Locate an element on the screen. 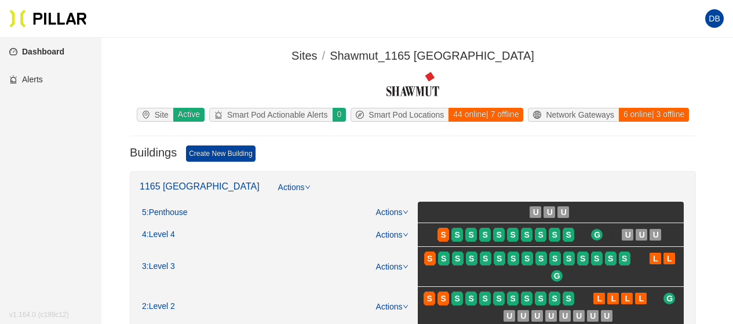 This screenshot has width=733, height=324. span: global is located at coordinates (540, 115).